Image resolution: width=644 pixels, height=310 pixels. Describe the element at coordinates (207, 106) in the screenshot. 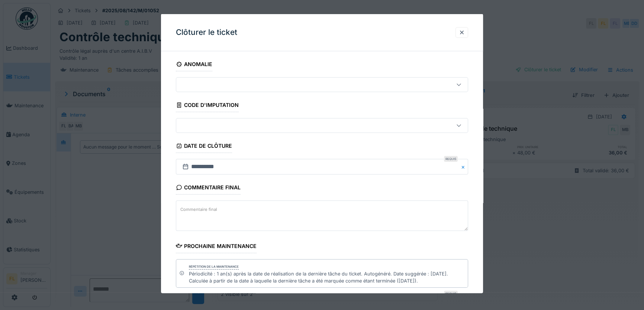

I see `div: Code d'imputation` at that location.